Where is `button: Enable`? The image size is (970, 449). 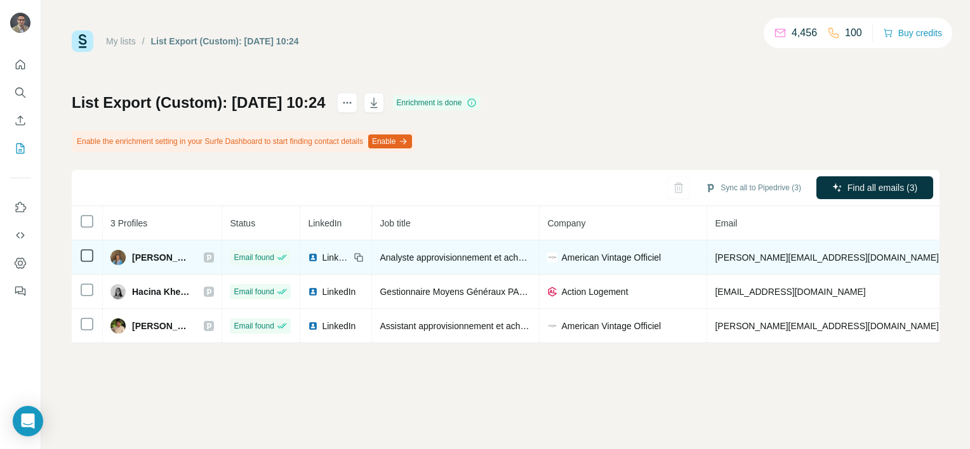 button: Enable is located at coordinates (390, 142).